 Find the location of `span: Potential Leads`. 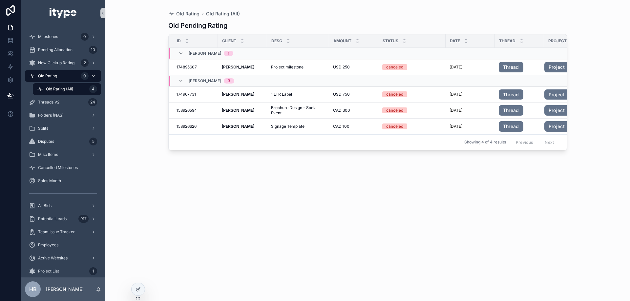

span: Potential Leads is located at coordinates (52, 219).